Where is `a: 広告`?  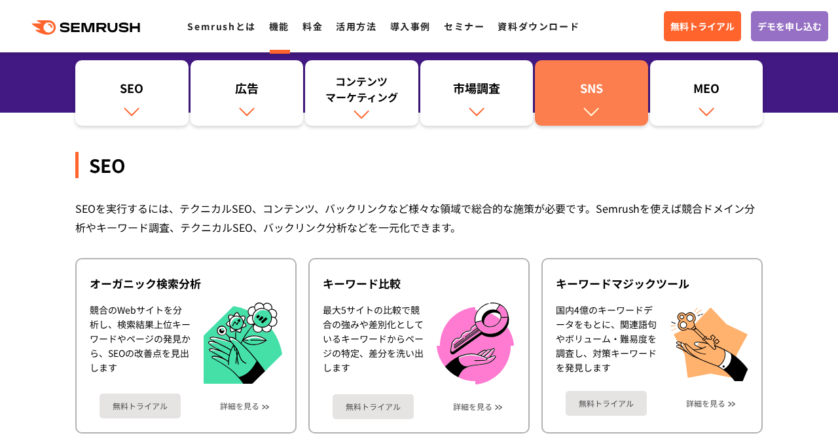
a: 広告 is located at coordinates (247, 93).